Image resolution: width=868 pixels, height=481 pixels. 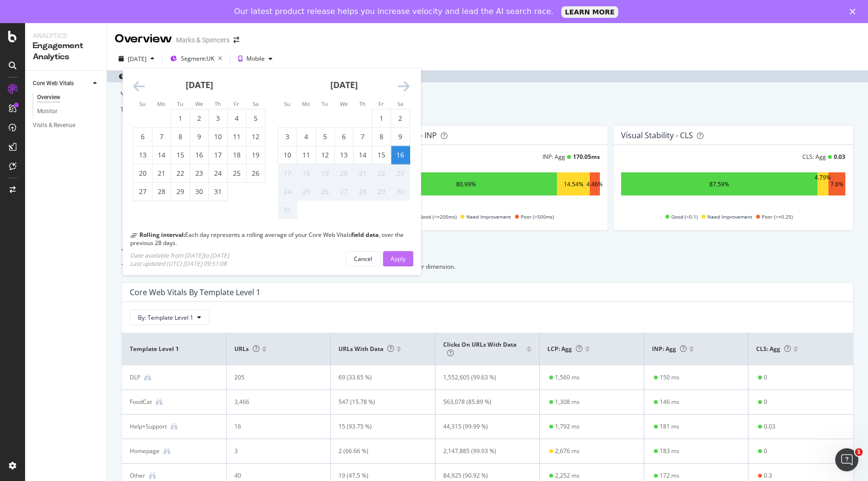 What do you see at coordinates (274, 402) in the screenshot?
I see `div: 3,466` at bounding box center [274, 402].